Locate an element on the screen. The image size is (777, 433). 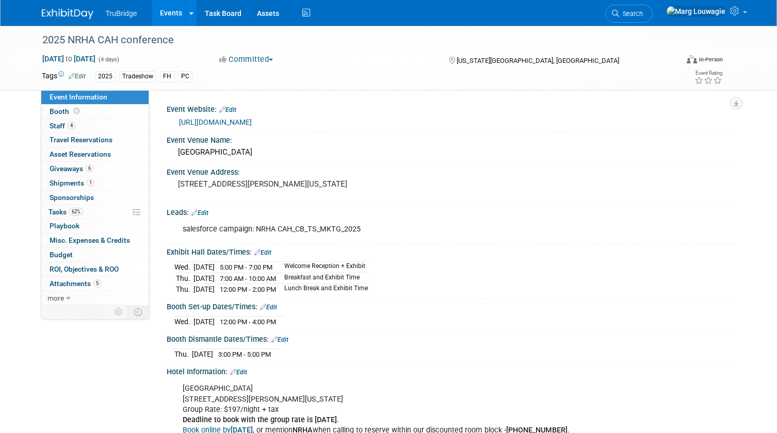
div: Tradeshow is located at coordinates (138, 76).